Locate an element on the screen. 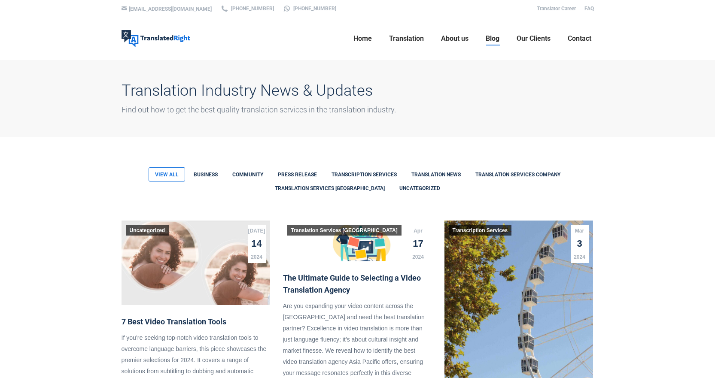 The image size is (715, 378). span: Home is located at coordinates (362, 39).